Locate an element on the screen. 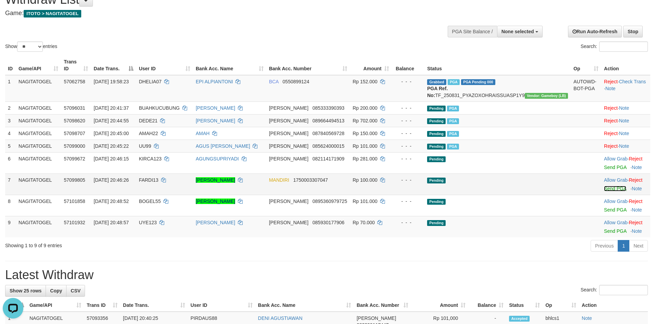 This screenshot has width=653, height=324. td: 3 is located at coordinates (10, 120).